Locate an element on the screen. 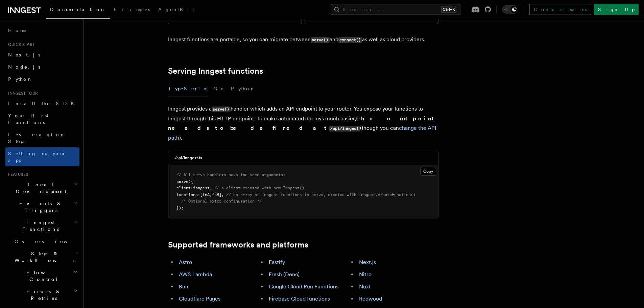 The width and height of the screenshot is (644, 308). span: Your first Functions is located at coordinates (28, 119).